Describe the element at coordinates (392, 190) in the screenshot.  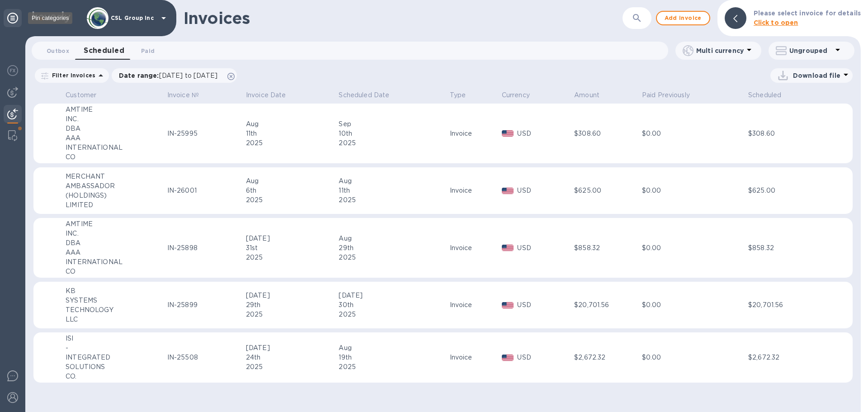
I see `div: 11th` at that location.